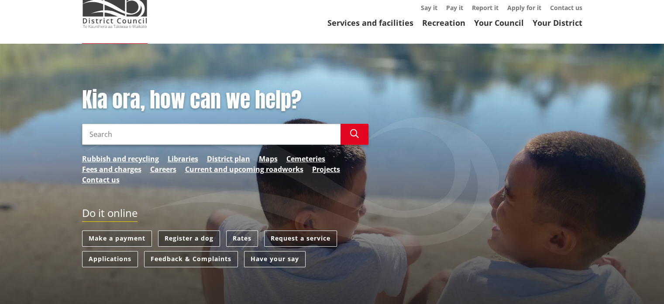 This screenshot has height=304, width=664. What do you see at coordinates (191, 259) in the screenshot?
I see `a: Feedback & Complaints` at bounding box center [191, 259].